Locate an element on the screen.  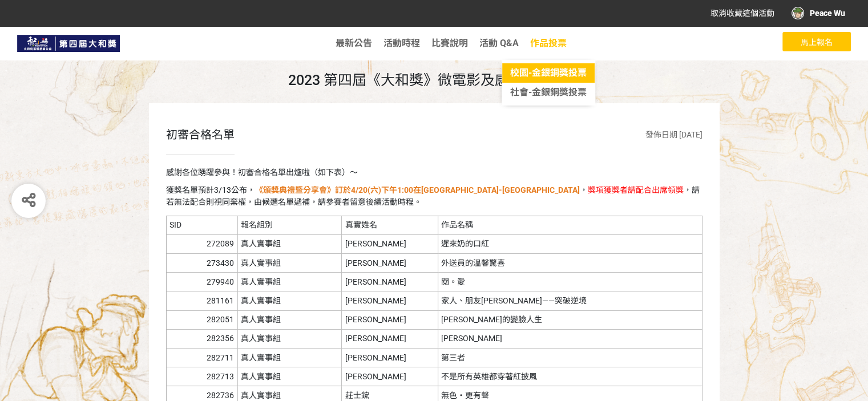
span: 最新公告 is located at coordinates (354, 43).